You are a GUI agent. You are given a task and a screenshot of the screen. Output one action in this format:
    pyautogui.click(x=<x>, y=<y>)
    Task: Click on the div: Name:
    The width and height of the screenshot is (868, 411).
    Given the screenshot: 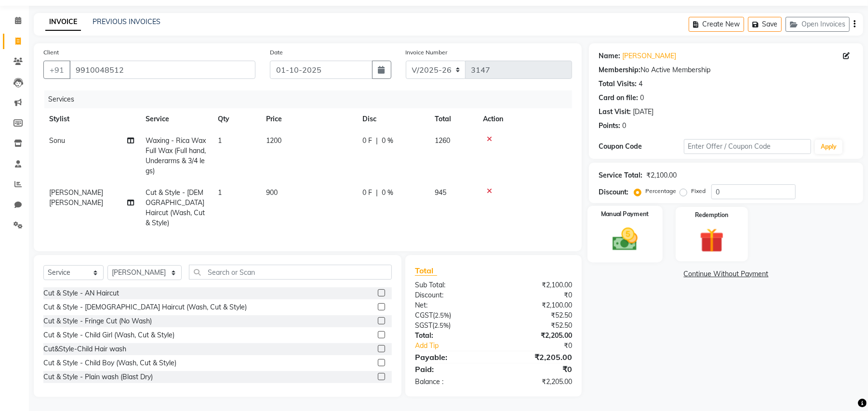 What is the action you would take?
    pyautogui.click(x=609, y=56)
    